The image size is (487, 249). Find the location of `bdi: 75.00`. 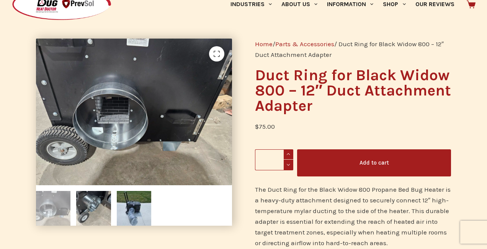

bdi: 75.00 is located at coordinates (265, 127).